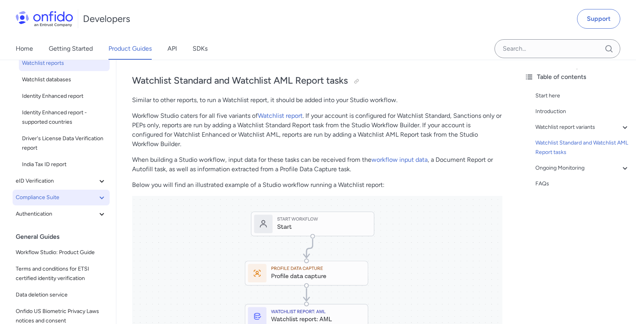 The image size is (636, 324). What do you see at coordinates (64, 63) in the screenshot?
I see `span: Watchlist reports` at bounding box center [64, 63].